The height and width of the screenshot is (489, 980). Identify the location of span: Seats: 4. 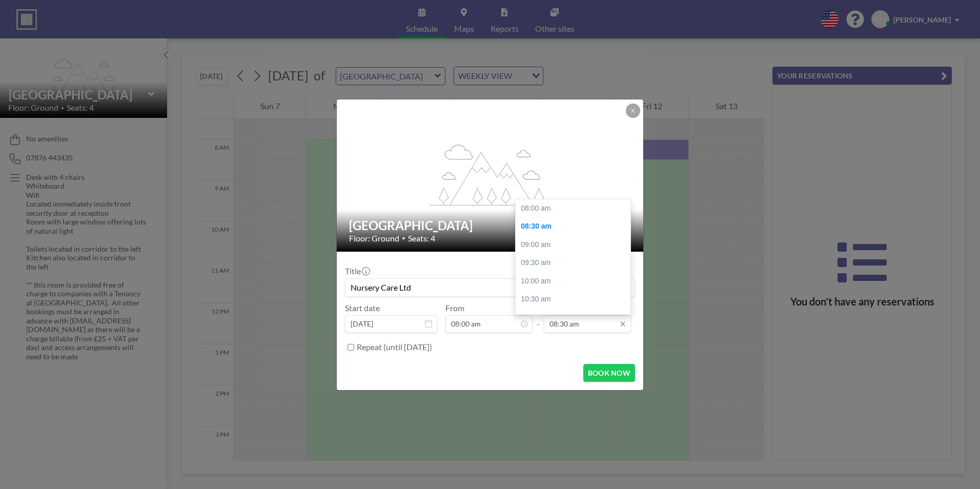
(422, 238).